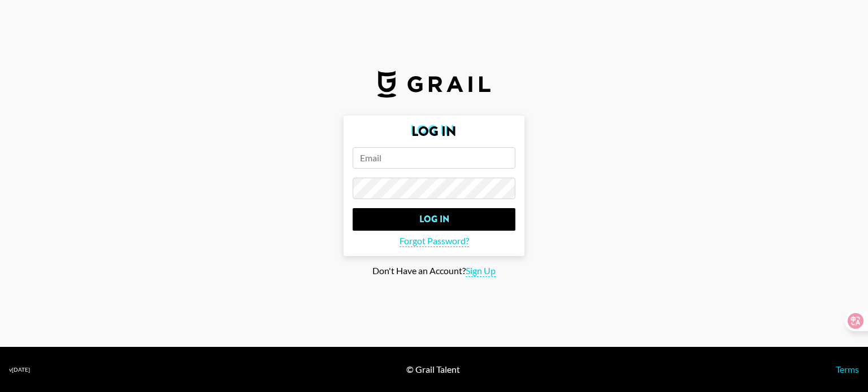  What do you see at coordinates (480, 271) in the screenshot?
I see `span: Sign Up` at bounding box center [480, 271].